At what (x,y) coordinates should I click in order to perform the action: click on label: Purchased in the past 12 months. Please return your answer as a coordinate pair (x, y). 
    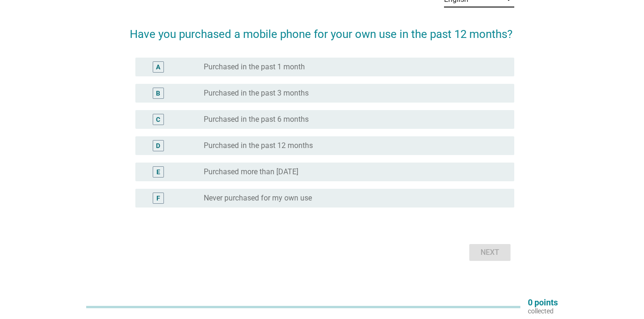
    Looking at the image, I should click on (258, 145).